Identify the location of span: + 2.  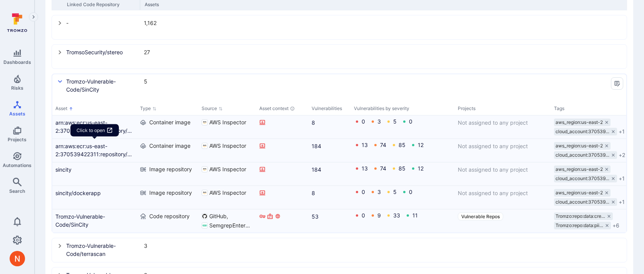
(621, 155).